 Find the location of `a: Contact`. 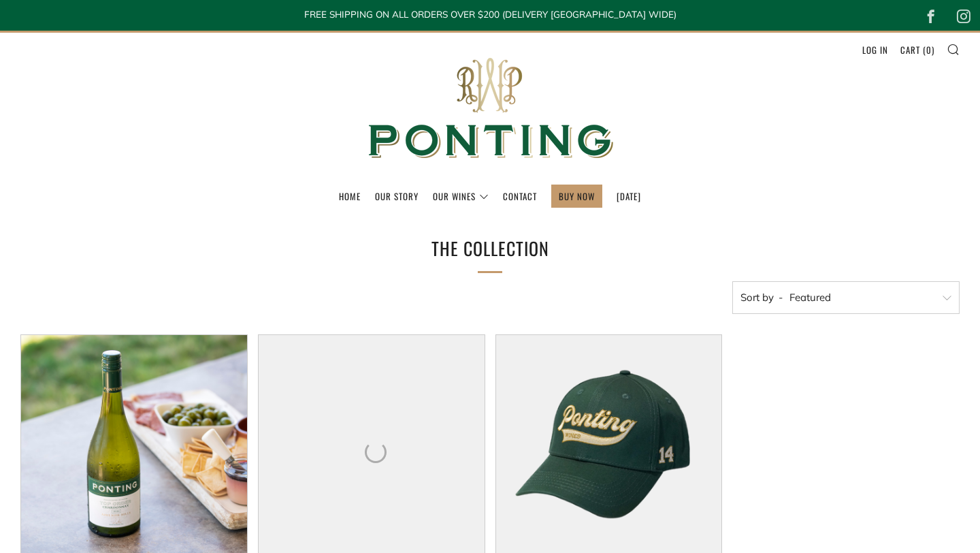

a: Contact is located at coordinates (520, 196).